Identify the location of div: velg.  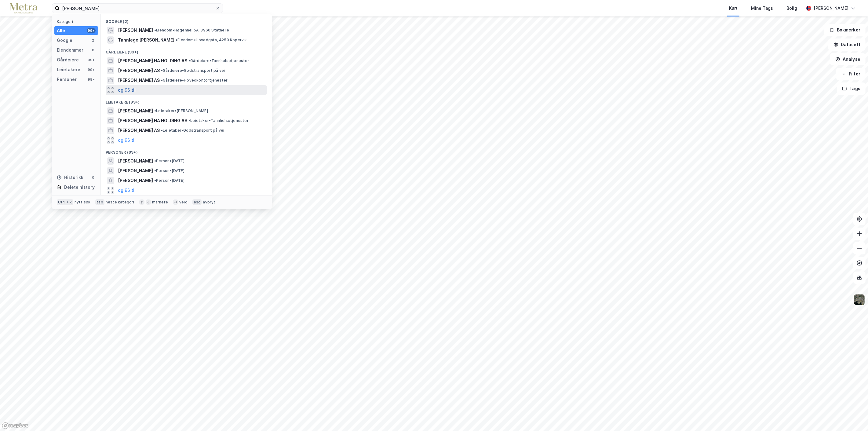
(183, 202).